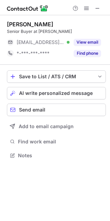 The image size is (110, 221). Describe the element at coordinates (56, 110) in the screenshot. I see `button: Send email` at that location.